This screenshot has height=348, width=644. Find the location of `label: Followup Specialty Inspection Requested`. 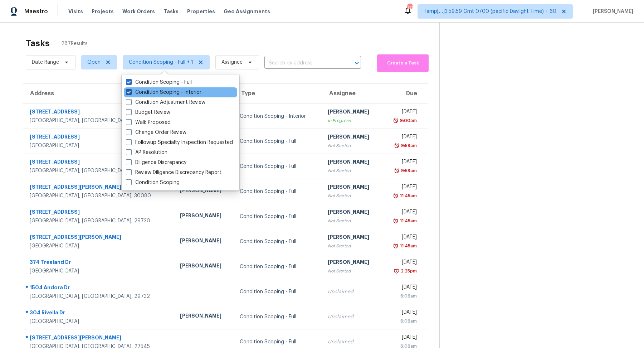

label: Followup Specialty Inspection Requested is located at coordinates (179, 143).